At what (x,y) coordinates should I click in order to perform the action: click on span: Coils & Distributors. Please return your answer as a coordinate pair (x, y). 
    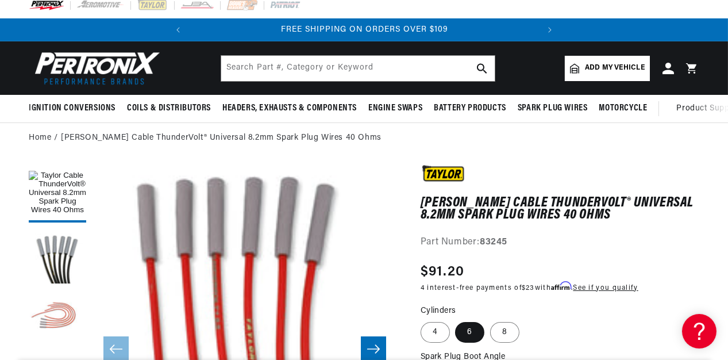
    Looking at the image, I should click on (169, 108).